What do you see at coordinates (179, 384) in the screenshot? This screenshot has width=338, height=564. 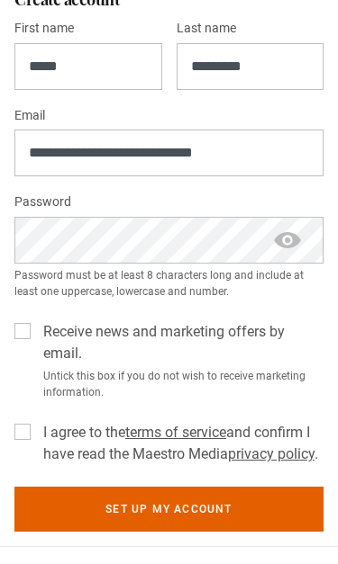 I see `small: Untick this box if you do not wish to receive marketing information.` at bounding box center [179, 384].